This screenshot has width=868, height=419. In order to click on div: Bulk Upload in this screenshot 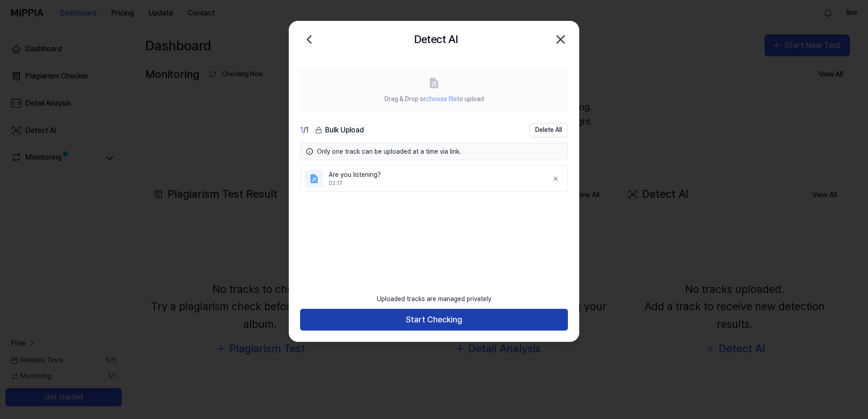, I will do `click(340, 130)`.